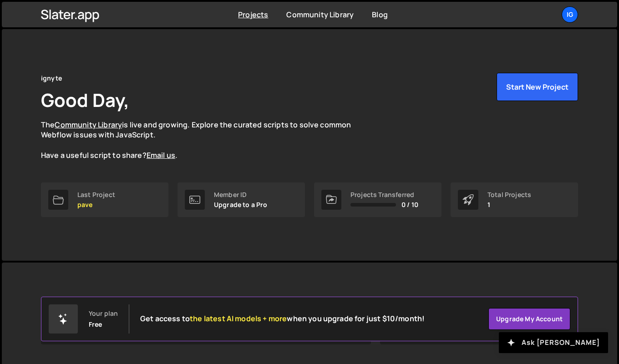  I want to click on button: Start New Project, so click(537, 87).